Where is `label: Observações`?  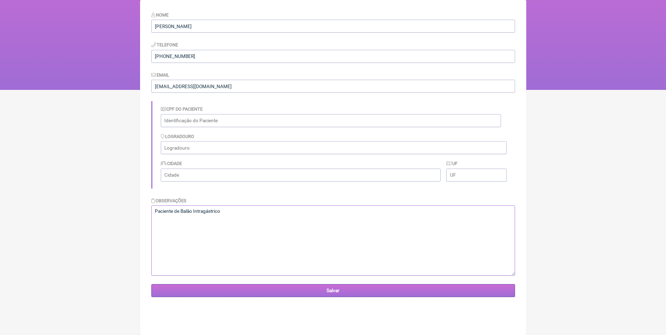 label: Observações is located at coordinates (169, 200).